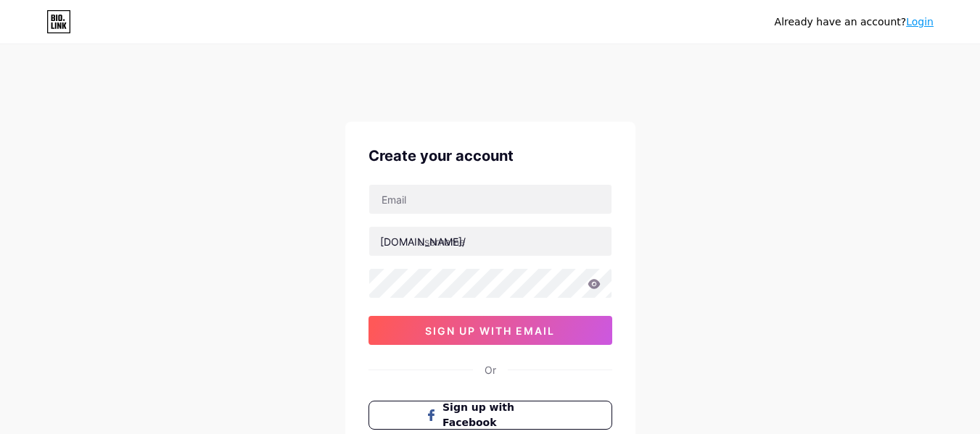  Describe the element at coordinates (920, 22) in the screenshot. I see `a: Login` at that location.